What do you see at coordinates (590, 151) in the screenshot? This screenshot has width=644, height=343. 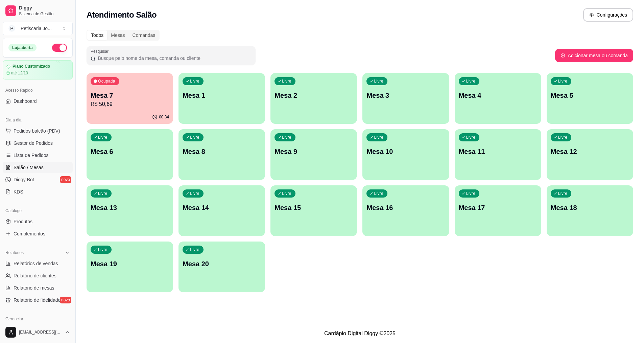 I see `p: Mesa 12` at bounding box center [590, 151].